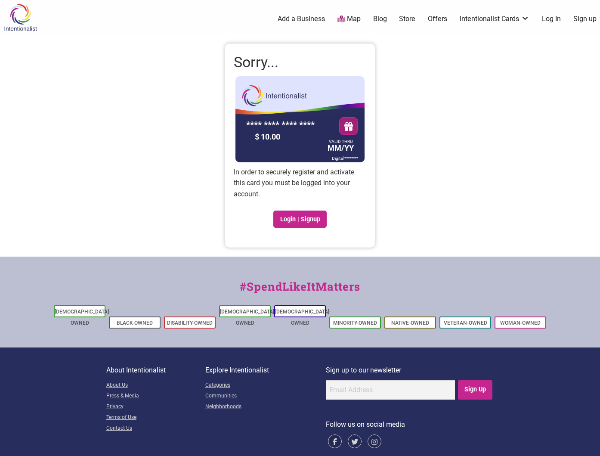 This screenshot has height=456, width=600. I want to click on div: VALID THRU, so click(341, 141).